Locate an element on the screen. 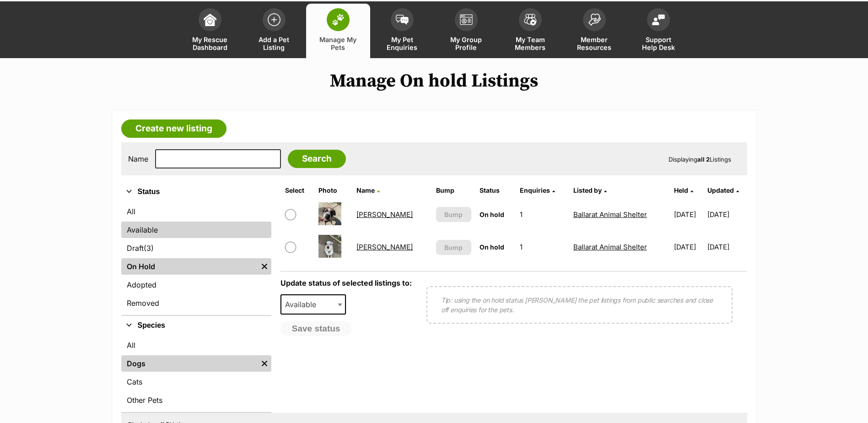 The height and width of the screenshot is (423, 868). a: Manage My Pets is located at coordinates (338, 31).